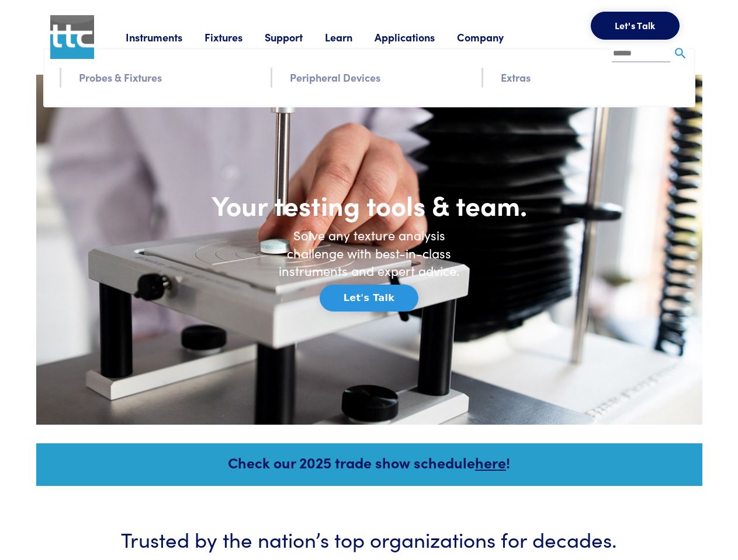  I want to click on a: here, so click(491, 462).